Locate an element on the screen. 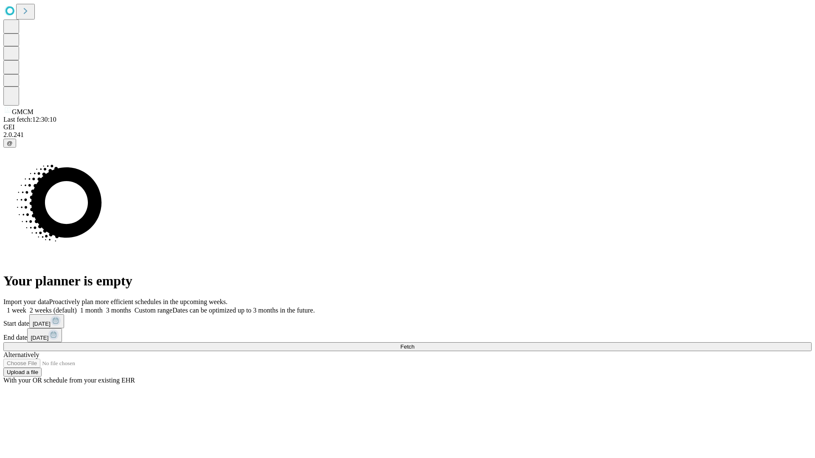  span: 3 months is located at coordinates (118, 310).